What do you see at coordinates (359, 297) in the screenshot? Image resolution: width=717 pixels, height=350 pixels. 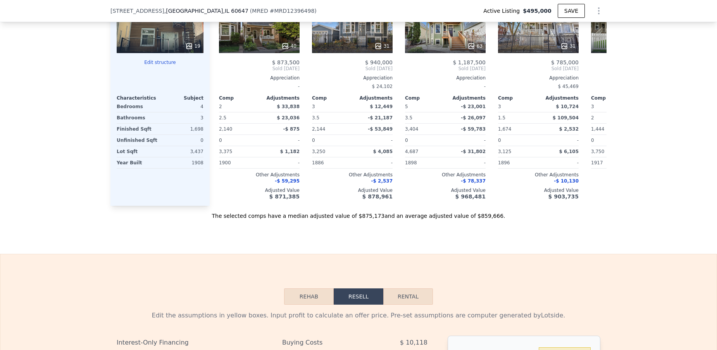 I see `button: Resell` at bounding box center [359, 297].